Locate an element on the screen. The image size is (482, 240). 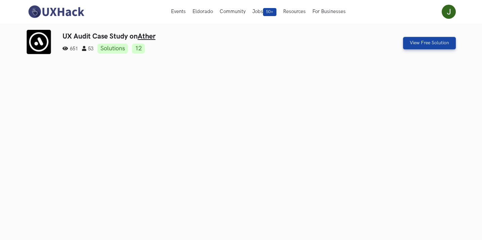
a: Solutions is located at coordinates (112, 49).